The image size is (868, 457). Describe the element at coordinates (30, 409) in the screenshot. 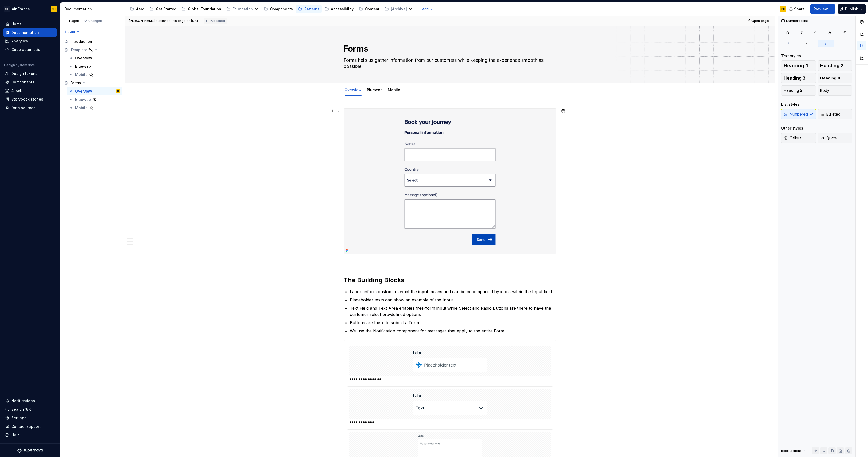

I see `button: Search ⌘K` at that location.